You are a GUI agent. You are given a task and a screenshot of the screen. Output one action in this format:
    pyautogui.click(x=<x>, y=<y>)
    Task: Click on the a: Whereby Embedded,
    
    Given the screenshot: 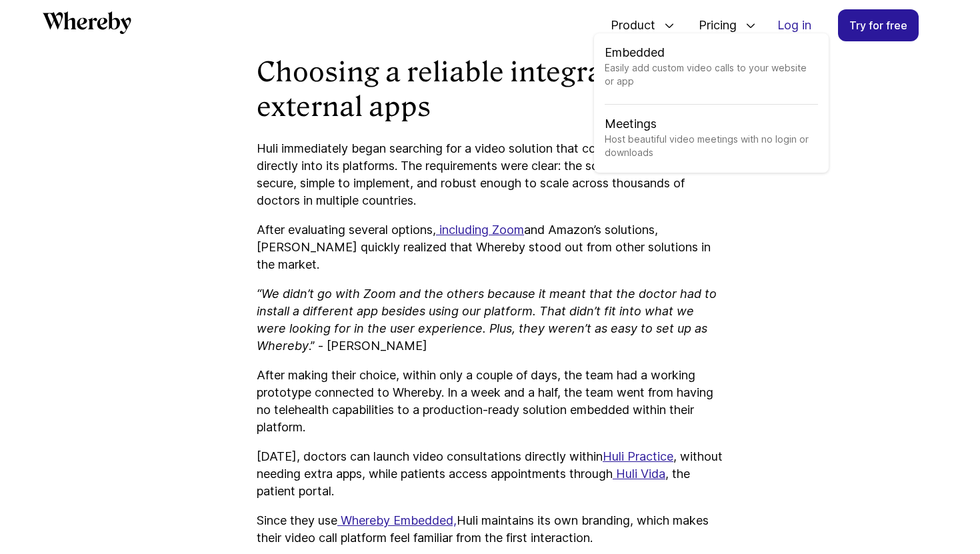 What is the action you would take?
    pyautogui.click(x=397, y=520)
    